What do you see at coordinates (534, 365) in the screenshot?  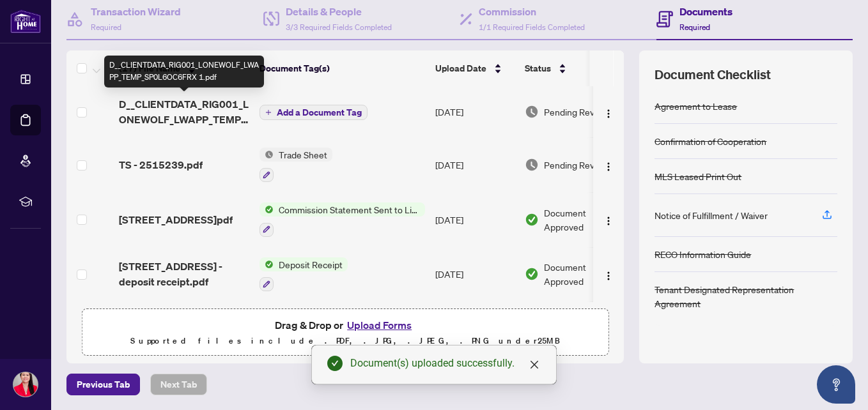 I see `a: Close` at bounding box center [534, 365].